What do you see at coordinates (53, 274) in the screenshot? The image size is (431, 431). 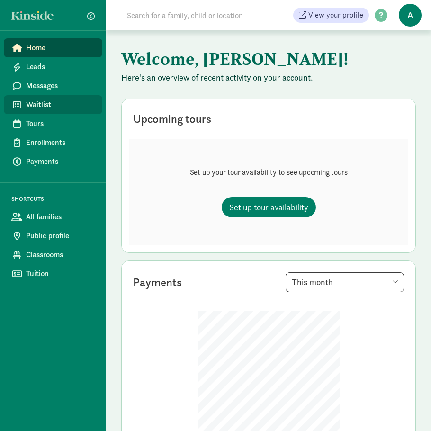 I see `a: Tuition` at bounding box center [53, 274].